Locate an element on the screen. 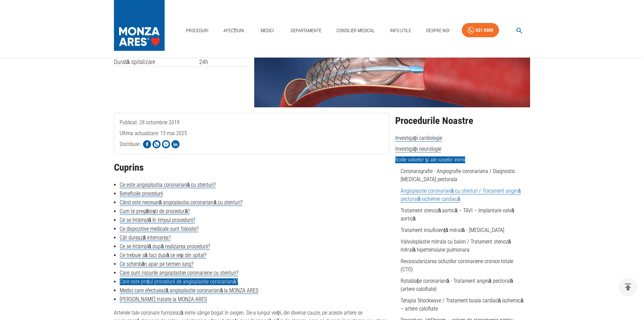  img: Share on WhatsApp is located at coordinates (157, 144).